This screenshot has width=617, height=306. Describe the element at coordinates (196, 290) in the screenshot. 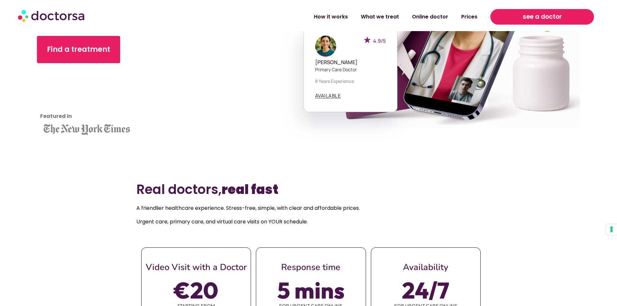

I see `span: €20` at that location.